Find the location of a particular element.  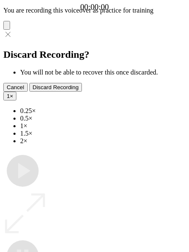

li: You will not be able to recover this once discarded. is located at coordinates (103, 73).